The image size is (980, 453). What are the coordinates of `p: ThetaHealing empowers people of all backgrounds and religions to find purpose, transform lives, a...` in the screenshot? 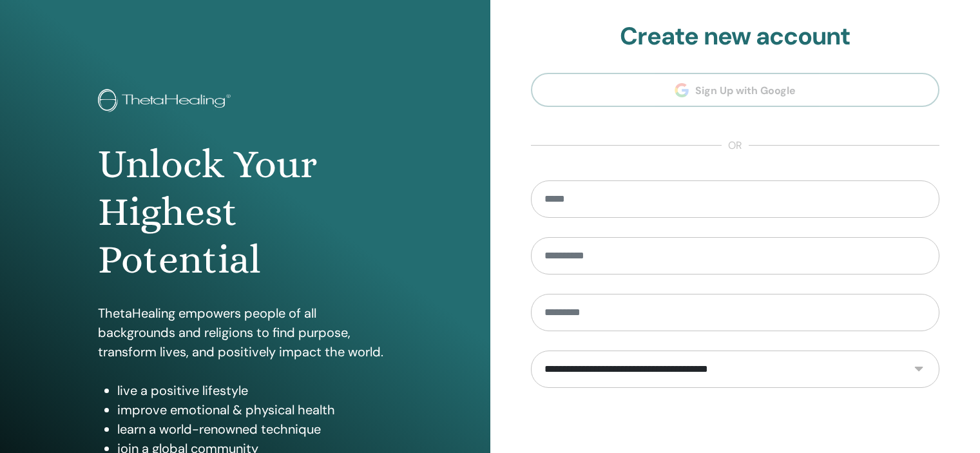 It's located at (245, 332).